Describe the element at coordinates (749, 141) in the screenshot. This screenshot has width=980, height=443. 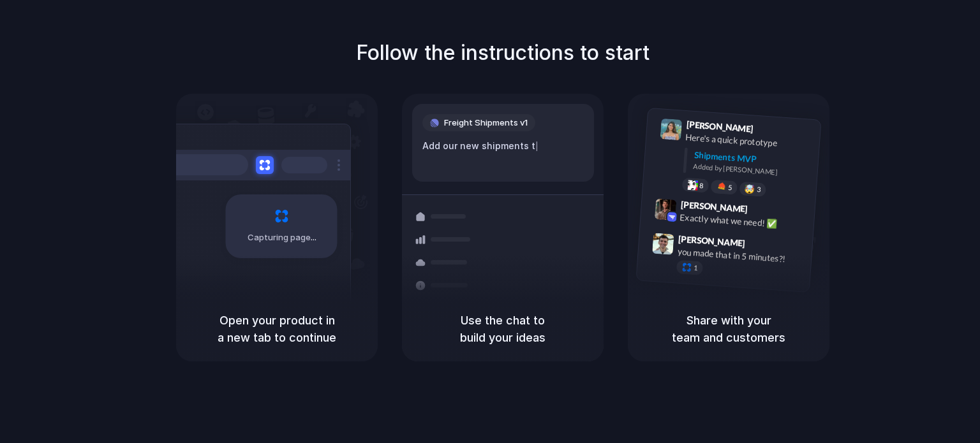
I see `div: Here's a quick prototype` at that location.